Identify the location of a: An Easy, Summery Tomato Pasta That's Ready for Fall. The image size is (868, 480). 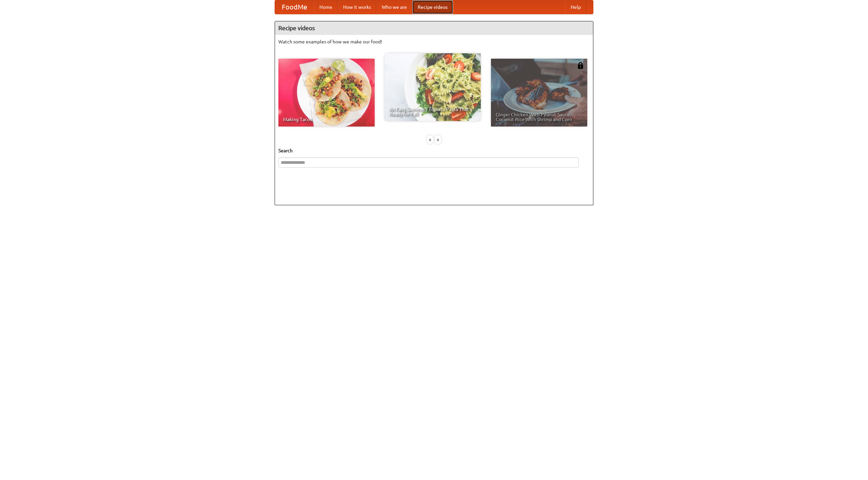
(433, 87).